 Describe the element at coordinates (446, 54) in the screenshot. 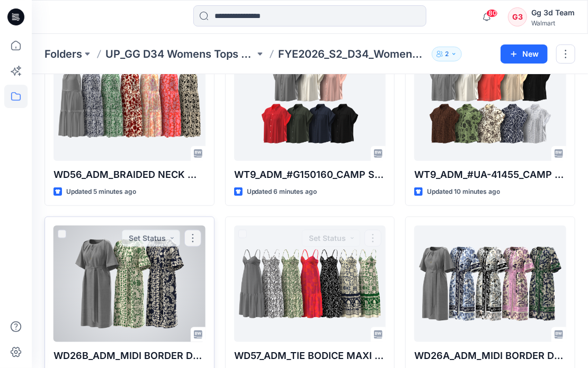

I see `button: 2` at that location.